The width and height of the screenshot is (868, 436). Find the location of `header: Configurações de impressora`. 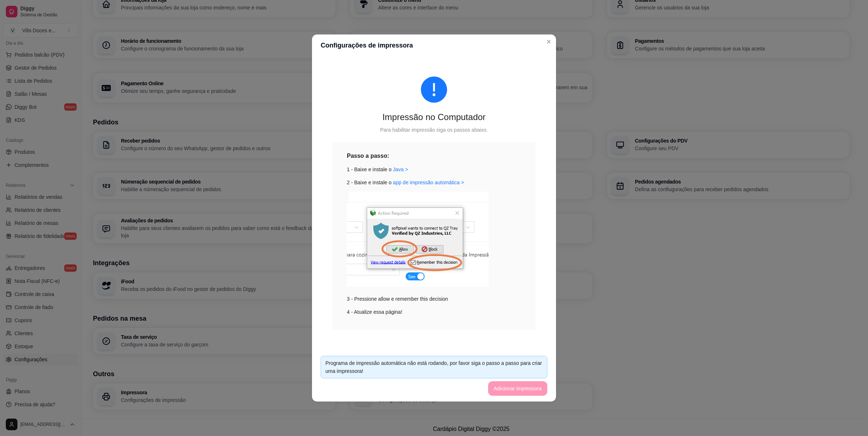

header: Configurações de impressora is located at coordinates (434, 46).